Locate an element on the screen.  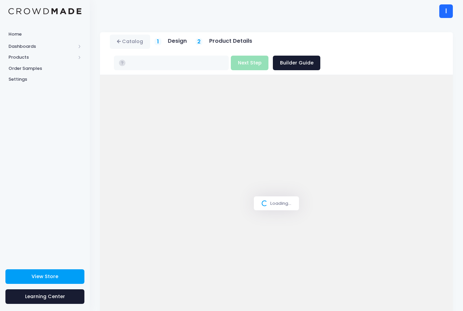
h5: Product Details is located at coordinates (230, 41).